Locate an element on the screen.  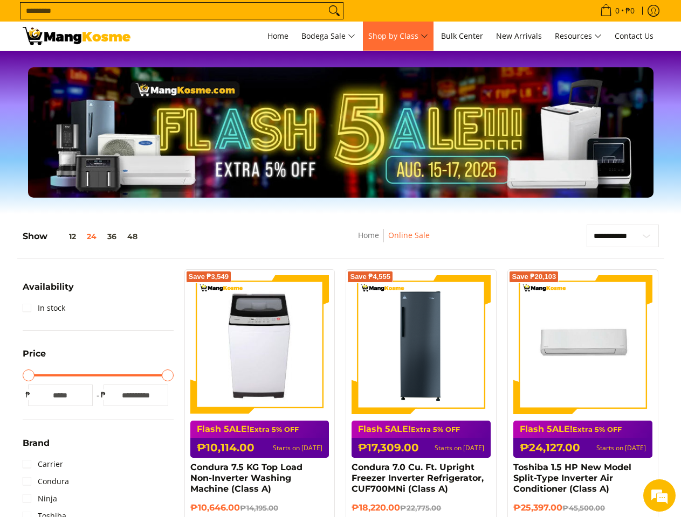
h6: ₱18,220.00 is located at coordinates (421, 508).